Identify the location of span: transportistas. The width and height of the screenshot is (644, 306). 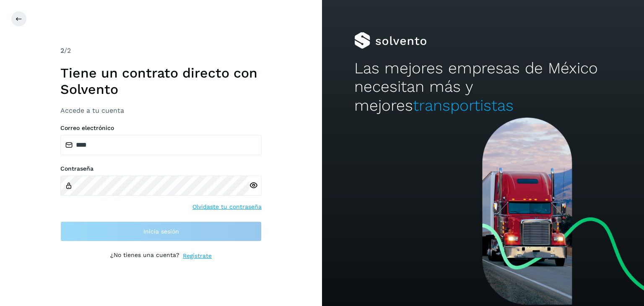
(463, 105).